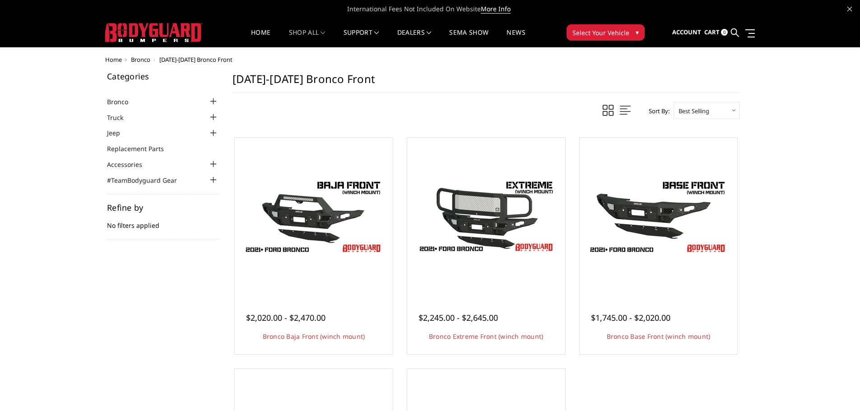 Image resolution: width=860 pixels, height=411 pixels. I want to click on div: No filters applied, so click(163, 222).